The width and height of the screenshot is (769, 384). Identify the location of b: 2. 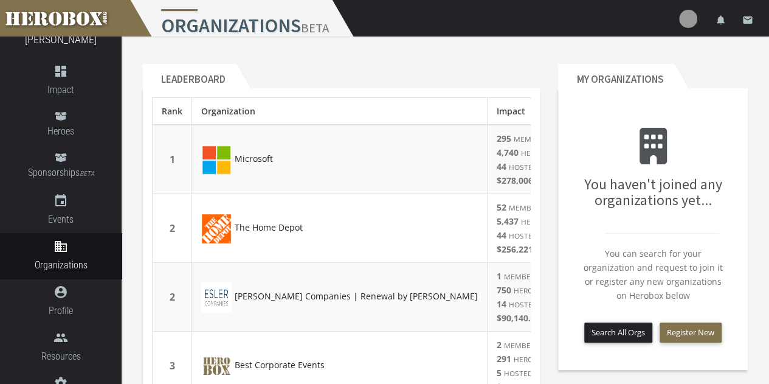
(499, 344).